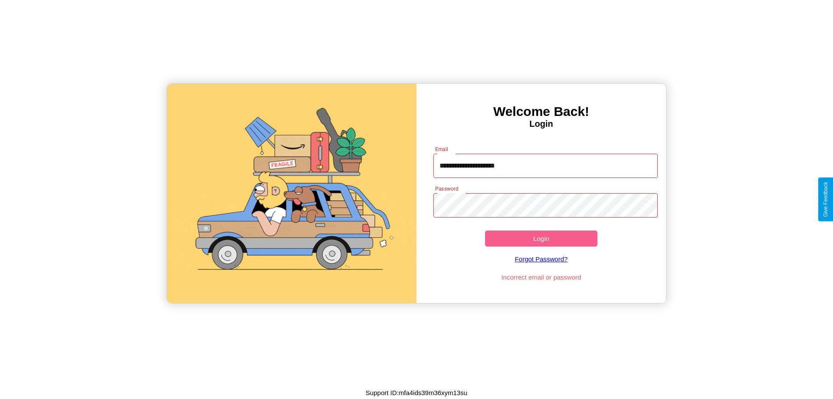  What do you see at coordinates (541, 238) in the screenshot?
I see `button: Login` at bounding box center [541, 238].